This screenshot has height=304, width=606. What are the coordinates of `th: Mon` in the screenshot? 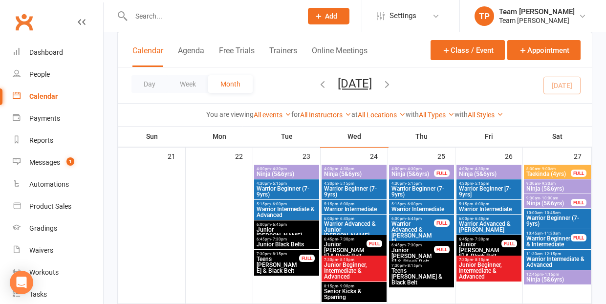 It's located at (219, 136).